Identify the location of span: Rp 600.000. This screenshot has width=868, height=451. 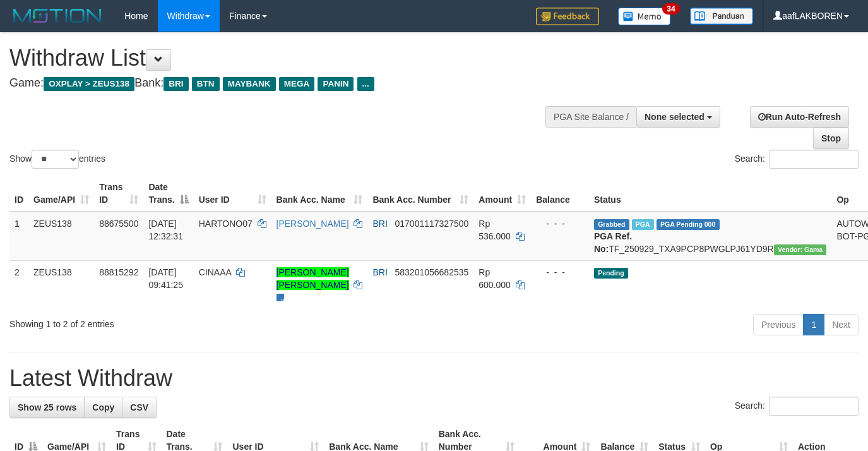
(494, 279).